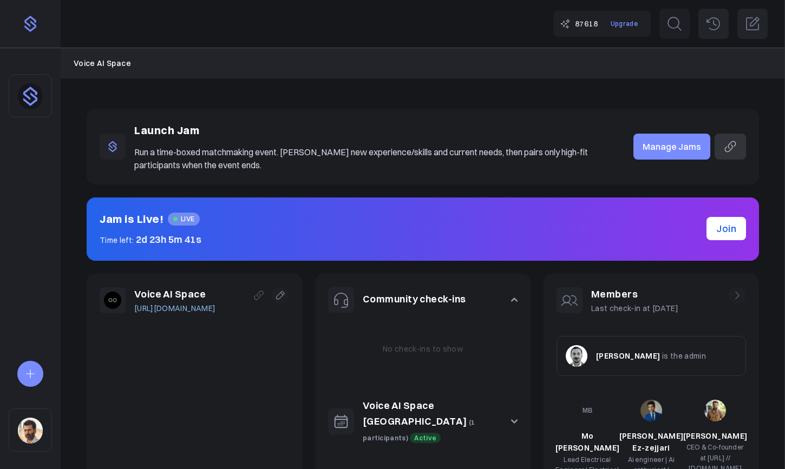 The height and width of the screenshot is (469, 785). I want to click on h1: Voice AI Space, so click(175, 295).